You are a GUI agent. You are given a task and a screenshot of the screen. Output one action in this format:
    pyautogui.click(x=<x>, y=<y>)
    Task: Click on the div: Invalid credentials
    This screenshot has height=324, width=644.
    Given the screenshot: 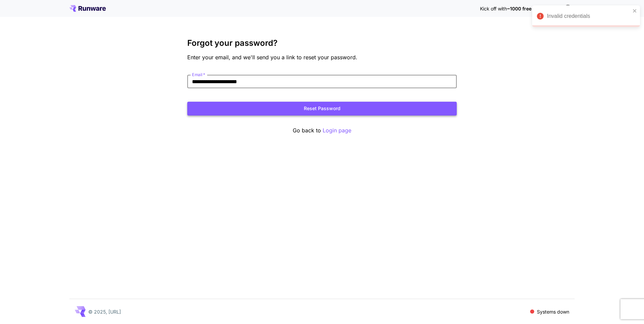 What is the action you would take?
    pyautogui.click(x=589, y=16)
    